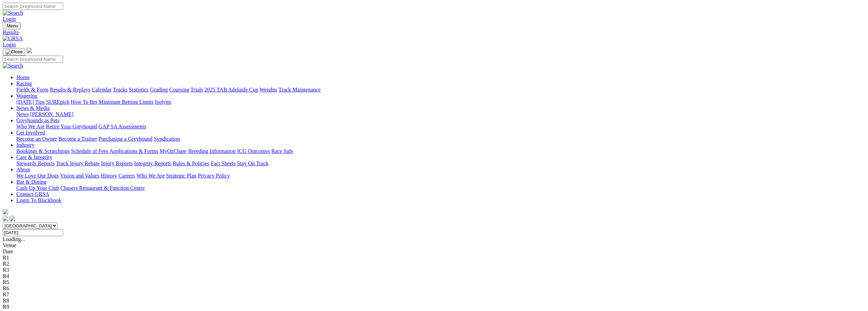 This screenshot has height=311, width=868. Describe the element at coordinates (434, 264) in the screenshot. I see `div: R2` at that location.